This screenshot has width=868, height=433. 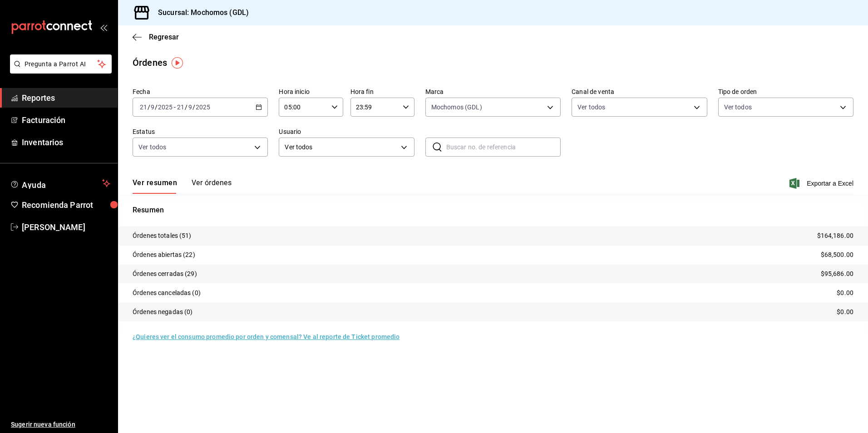 What do you see at coordinates (61, 64) in the screenshot?
I see `span: Pregunta a Parrot AI` at bounding box center [61, 64].